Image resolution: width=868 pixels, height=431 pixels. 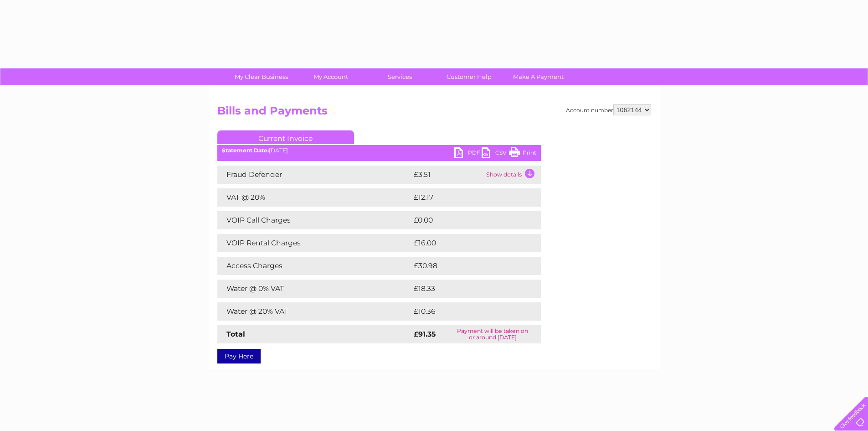 I want to click on a: Make A Payment, so click(x=538, y=76).